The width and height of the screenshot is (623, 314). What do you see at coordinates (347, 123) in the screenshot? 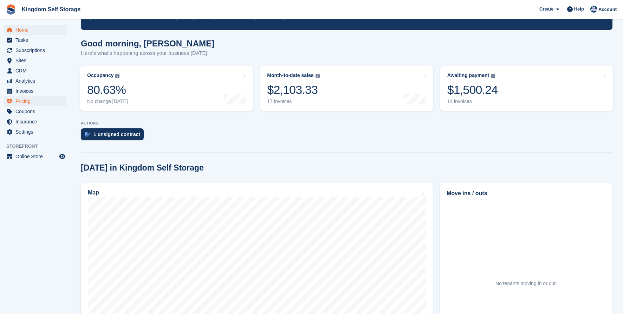
I see `p: ACTIONS` at bounding box center [347, 123].